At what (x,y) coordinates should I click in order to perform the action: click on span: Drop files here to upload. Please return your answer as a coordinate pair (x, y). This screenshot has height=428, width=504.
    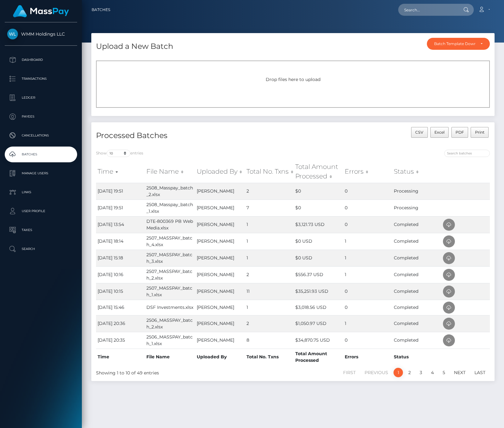
    Looking at the image, I should click on (293, 79).